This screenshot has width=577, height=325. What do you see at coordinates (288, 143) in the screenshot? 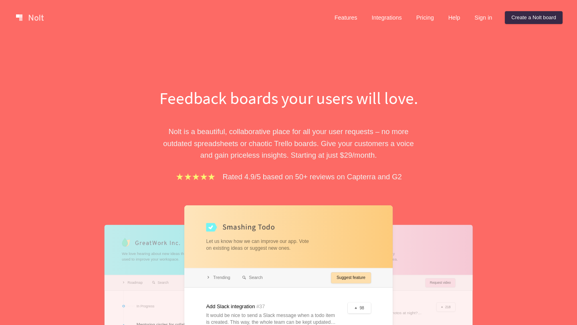
I see `p: Nolt is a beautiful, collaborative place for all your user requests – no more outdated spreadshee...` at bounding box center [288, 143].